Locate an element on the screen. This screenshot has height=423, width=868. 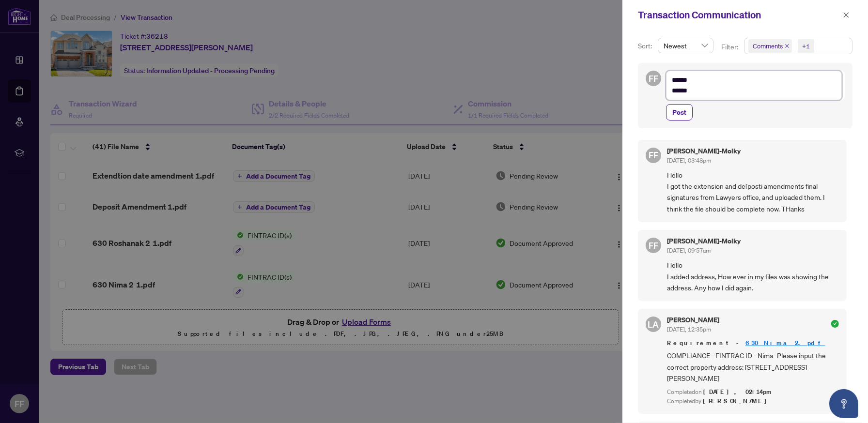
span: Hello I added address, How ever in my files was showing the address. Any how I did again. is located at coordinates (752, 277).